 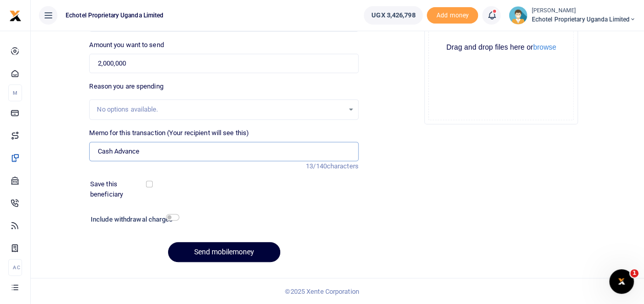 What do you see at coordinates (224, 64) in the screenshot?
I see `input: UGX` at bounding box center [224, 64].